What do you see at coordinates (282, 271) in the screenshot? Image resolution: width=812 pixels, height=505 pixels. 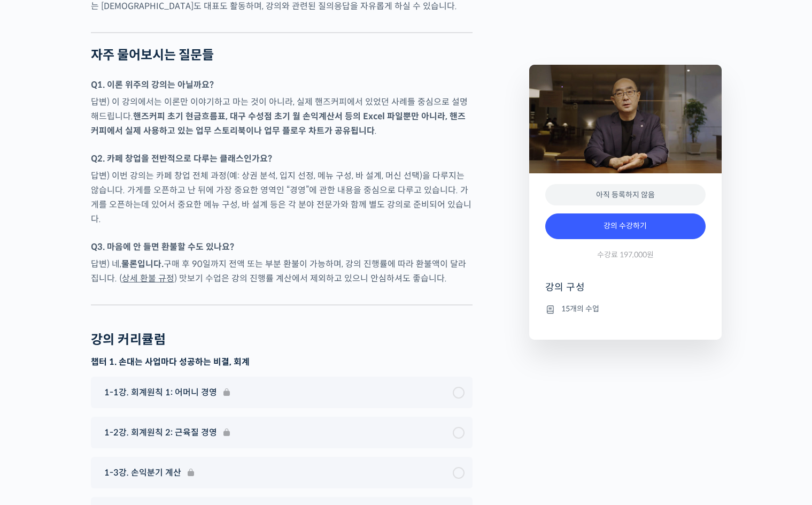 I see `p: 답변) 네, 구매 후 90일까지 전액 또는 부분 환불이 가능하며, 강의 진행률에 따라 환불액이 달라집니다. ( ) 맛보기 수업은 강의 진행률 계산에서 제외하고 있으니 안심하셔...` at bounding box center [282, 271].